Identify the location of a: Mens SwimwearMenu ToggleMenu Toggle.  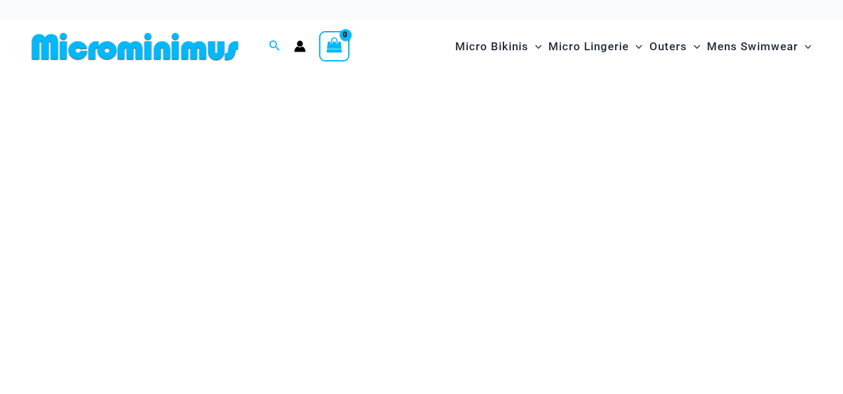
(759, 46).